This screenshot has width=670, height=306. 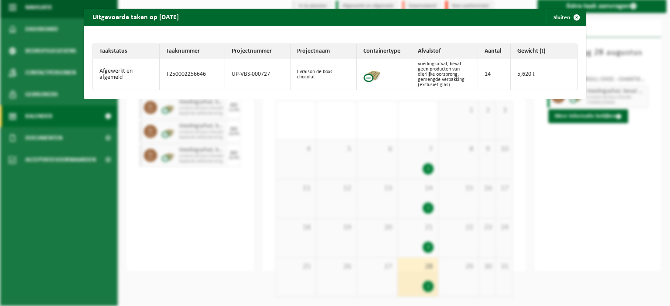 I want to click on button: Sluiten, so click(x=565, y=17).